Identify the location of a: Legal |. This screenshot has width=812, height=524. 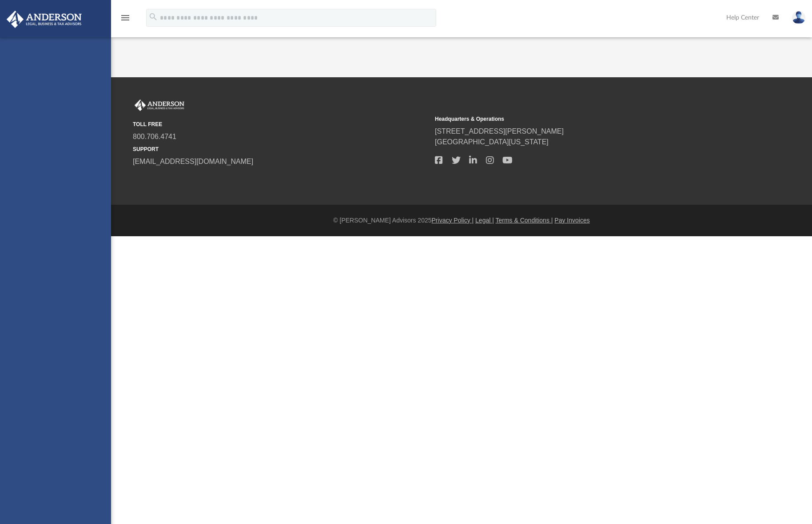
(485, 220).